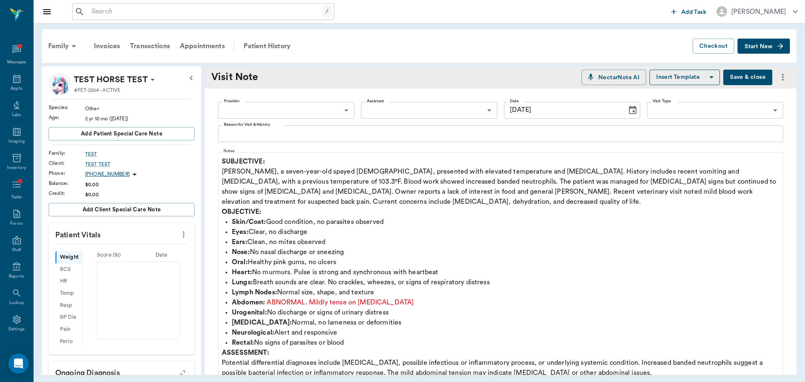 This screenshot has height=382, width=805. What do you see at coordinates (63, 46) in the screenshot?
I see `div: Family` at bounding box center [63, 46].